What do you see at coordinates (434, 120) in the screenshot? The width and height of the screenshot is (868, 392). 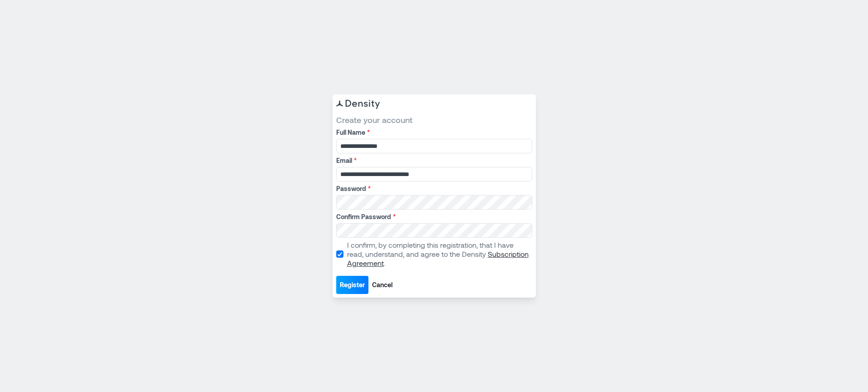 I see `span: Create your account` at bounding box center [434, 120].